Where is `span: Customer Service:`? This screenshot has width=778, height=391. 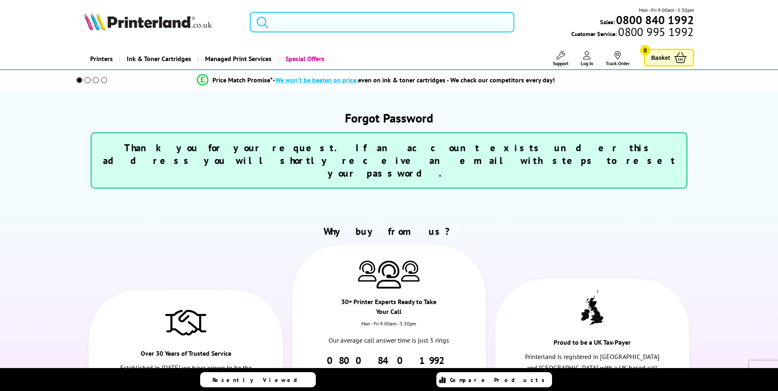 span: Customer Service: is located at coordinates (633, 33).